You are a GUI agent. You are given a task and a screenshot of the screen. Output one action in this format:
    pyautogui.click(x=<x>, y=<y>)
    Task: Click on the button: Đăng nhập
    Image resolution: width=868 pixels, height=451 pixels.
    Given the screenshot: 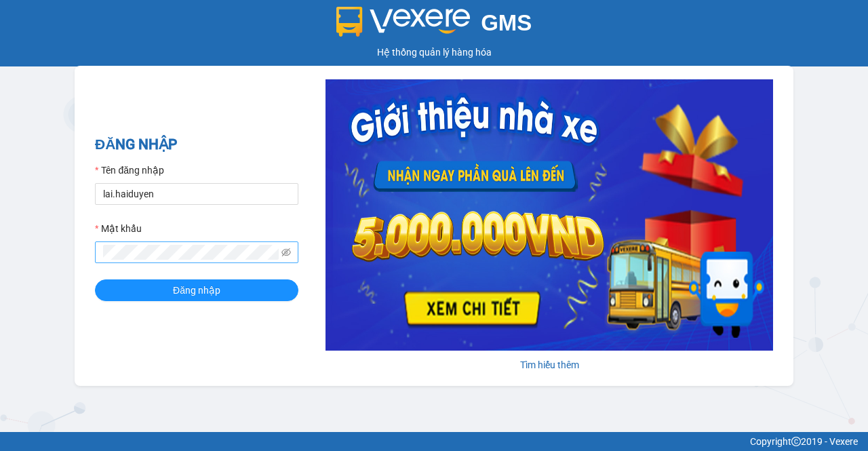 What is the action you would take?
    pyautogui.click(x=197, y=290)
    